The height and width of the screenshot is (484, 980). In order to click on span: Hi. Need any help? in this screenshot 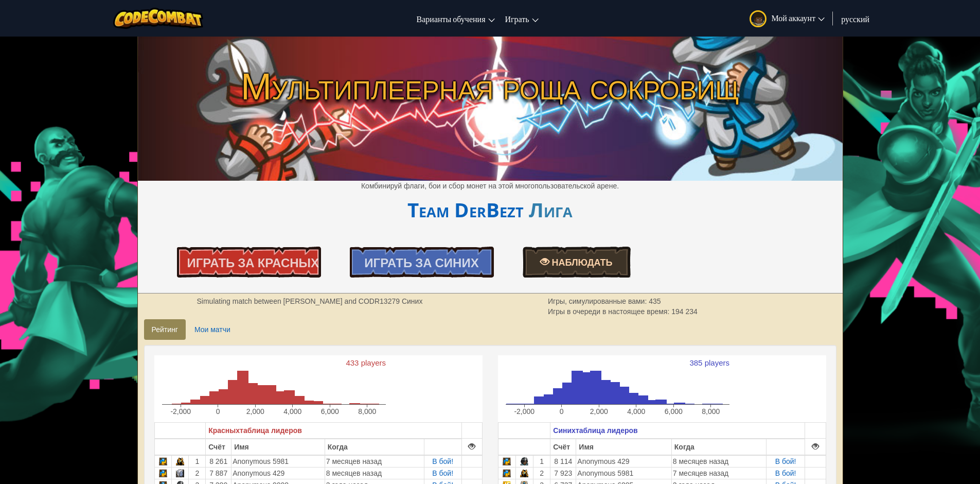, I will do `click(40, 11)`.